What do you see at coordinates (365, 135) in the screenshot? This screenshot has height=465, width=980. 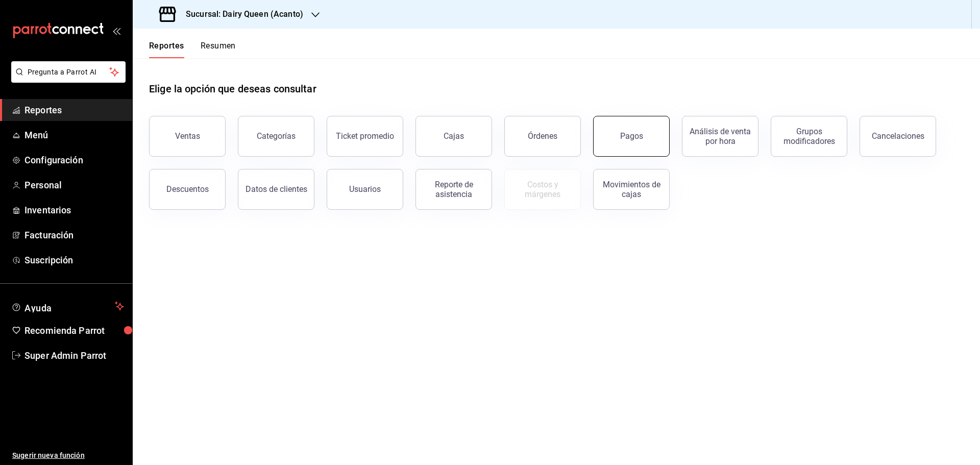 I see `div: Ticket promedio` at bounding box center [365, 135].